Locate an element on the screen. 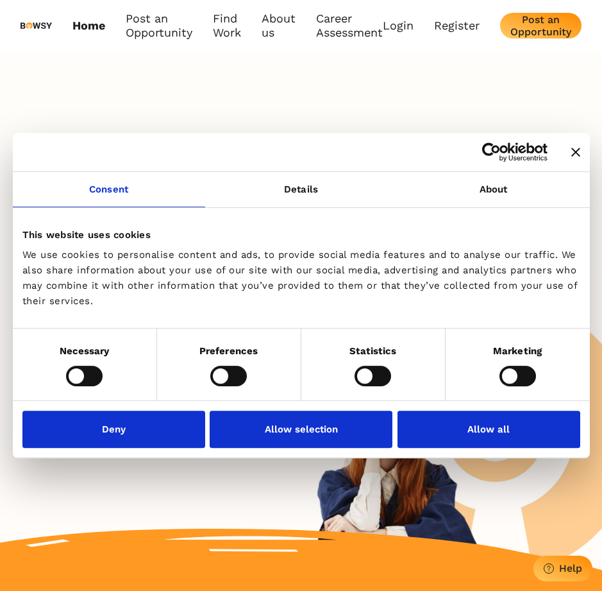 The height and width of the screenshot is (591, 602). button: Allow selection is located at coordinates (301, 429).